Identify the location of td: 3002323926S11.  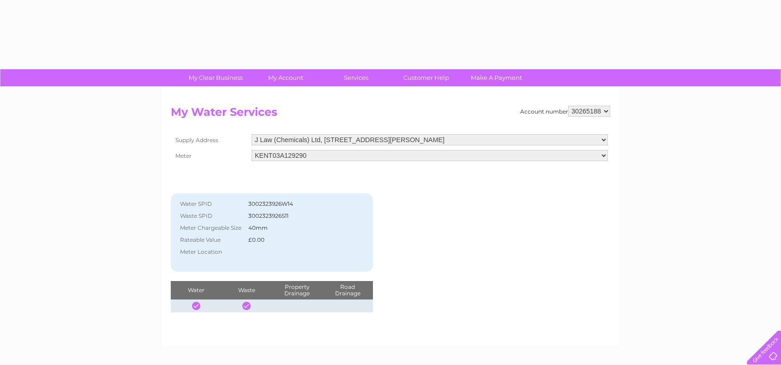
(299, 216).